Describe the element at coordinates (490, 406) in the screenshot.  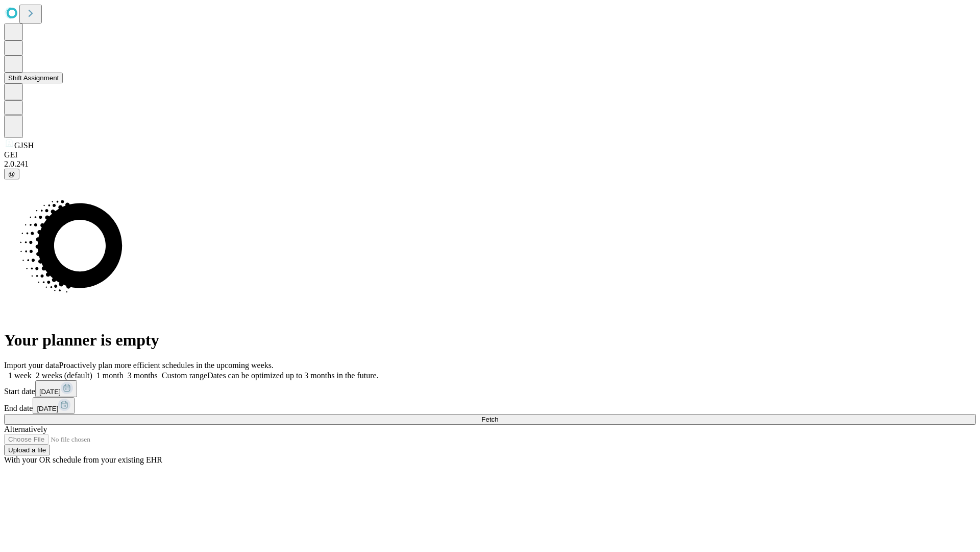
I see `div: End date` at that location.